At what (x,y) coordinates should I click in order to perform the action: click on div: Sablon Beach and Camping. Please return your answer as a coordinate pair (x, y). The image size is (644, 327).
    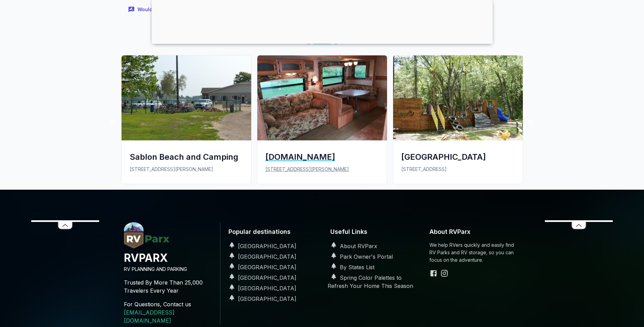
    Looking at the image, I should click on (187, 157).